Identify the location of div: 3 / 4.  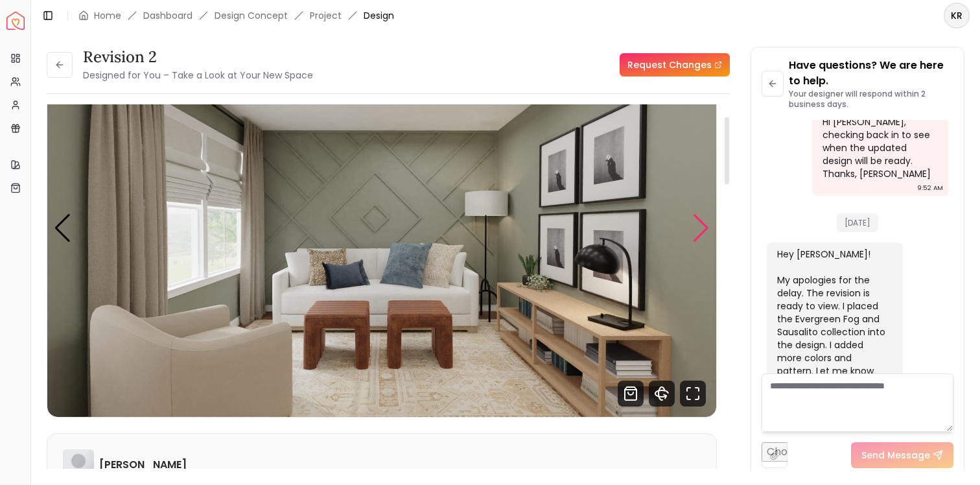
(382, 228).